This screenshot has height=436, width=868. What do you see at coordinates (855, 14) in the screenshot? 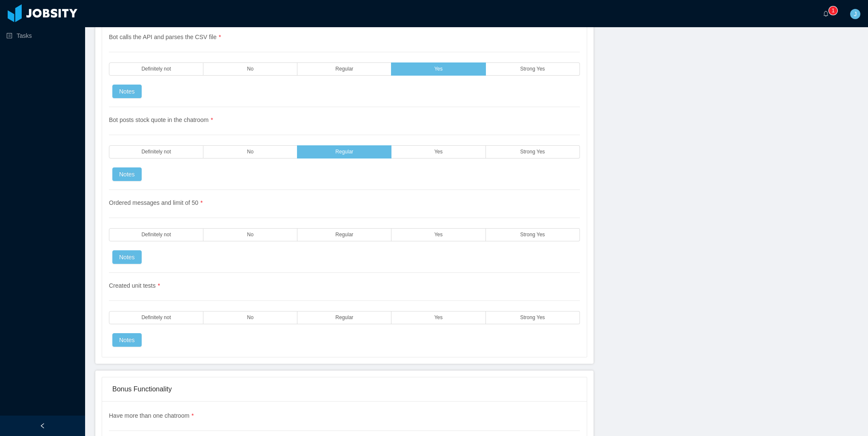
I see `span: J` at bounding box center [855, 14].